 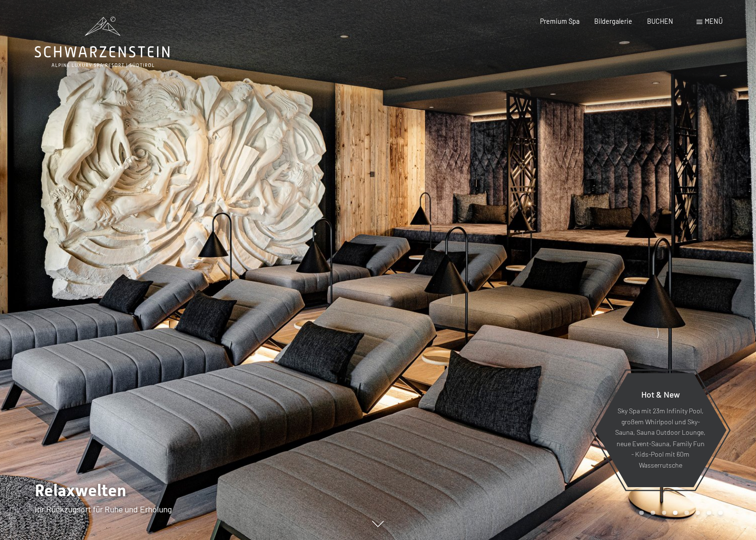 What do you see at coordinates (641, 512) in the screenshot?
I see `div: Carousel Page 1` at bounding box center [641, 512].